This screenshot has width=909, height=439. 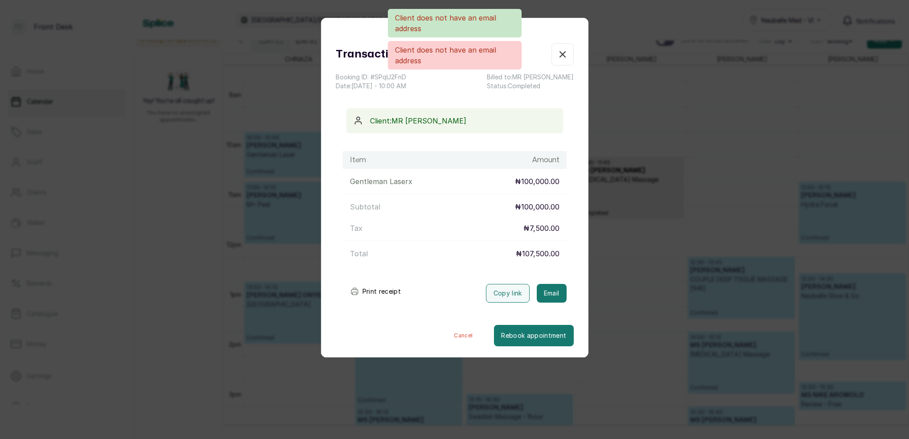 I want to click on p: Tax, so click(x=356, y=228).